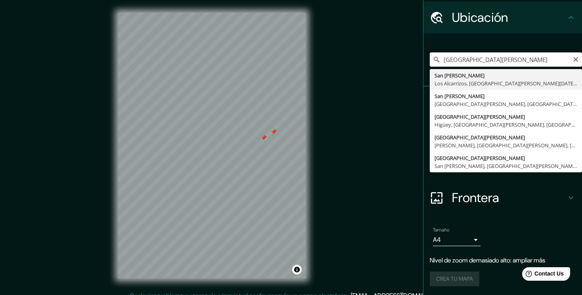  Describe the element at coordinates (503, 17) in the screenshot. I see `div: Ubicación` at that location.